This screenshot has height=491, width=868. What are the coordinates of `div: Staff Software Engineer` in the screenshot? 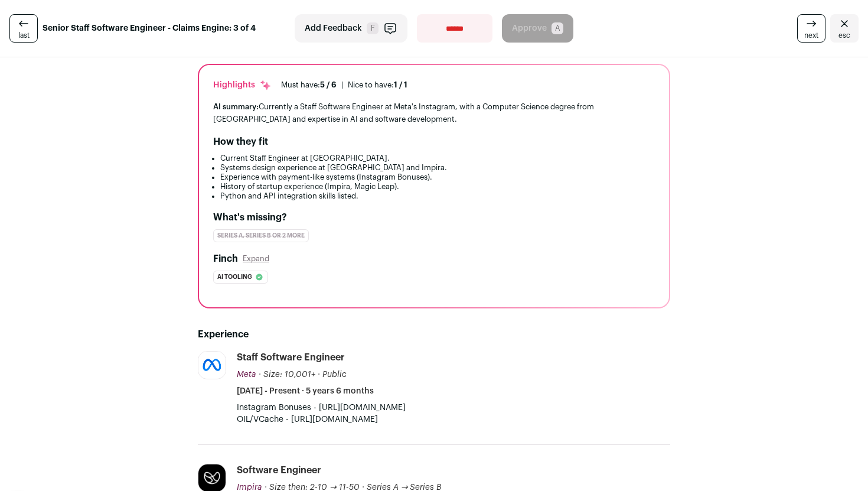 It's located at (291, 358).